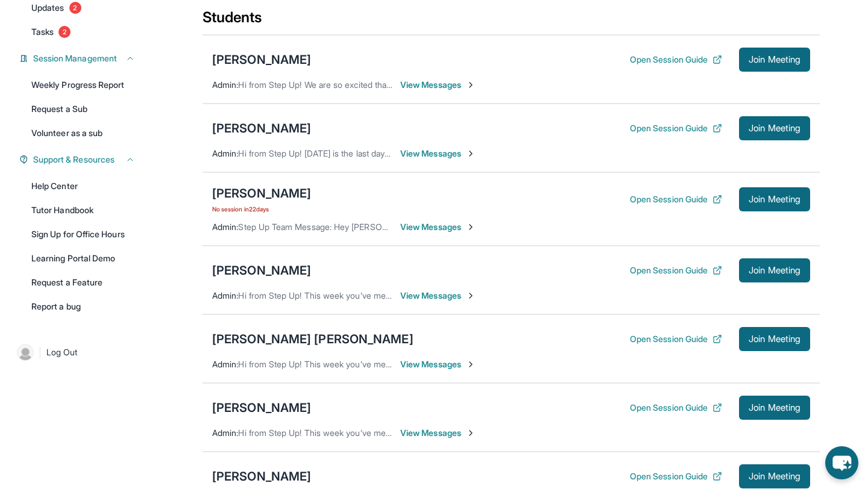 This screenshot has height=489, width=868. I want to click on div: Students, so click(511, 21).